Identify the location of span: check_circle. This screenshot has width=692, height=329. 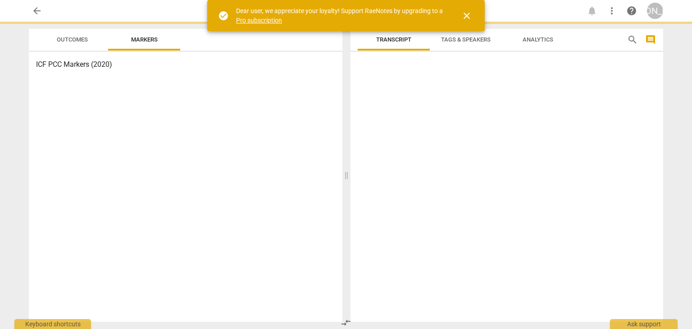
(224, 16).